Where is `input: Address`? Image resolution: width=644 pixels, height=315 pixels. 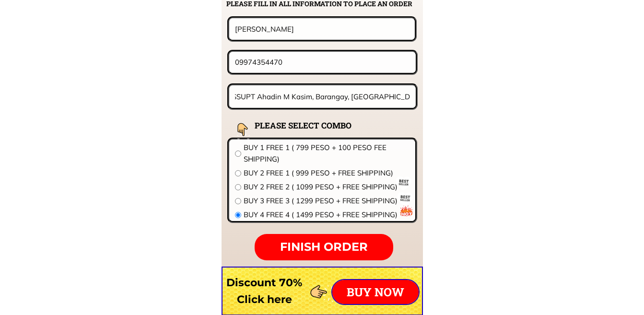
input: Address is located at coordinates (323, 96).